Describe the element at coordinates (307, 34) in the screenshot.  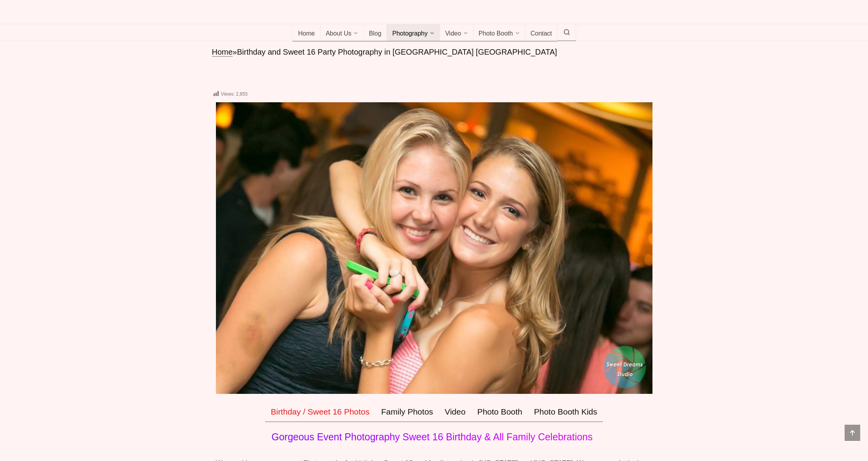
I see `span: Home` at that location.